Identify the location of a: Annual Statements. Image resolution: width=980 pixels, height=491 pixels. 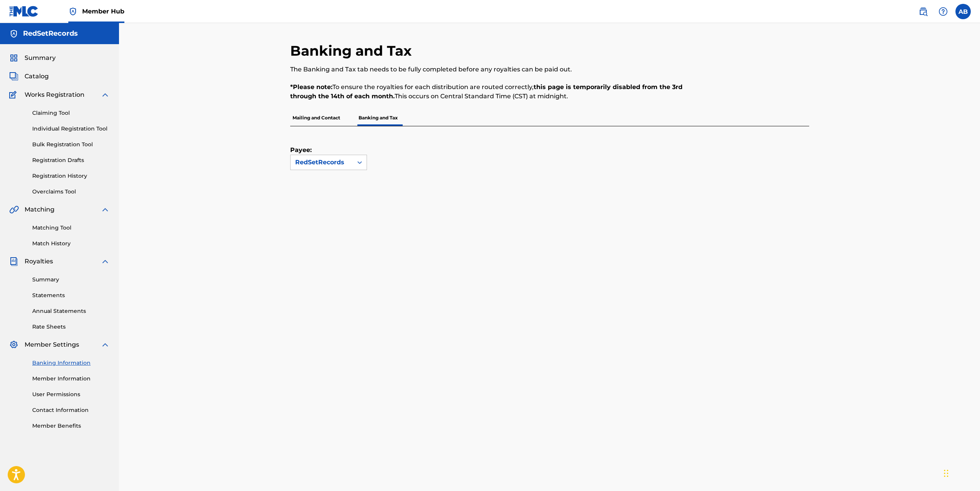
(71, 311).